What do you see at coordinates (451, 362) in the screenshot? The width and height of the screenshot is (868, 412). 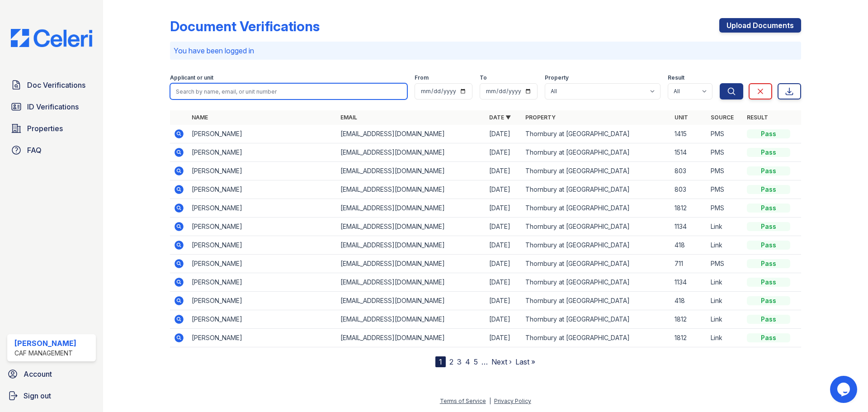 I see `a: 2` at bounding box center [451, 362].